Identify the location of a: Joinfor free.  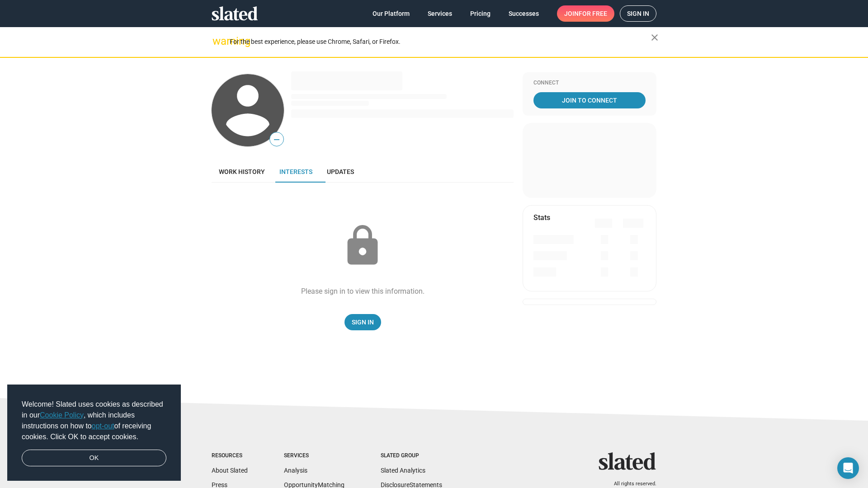
(586, 13).